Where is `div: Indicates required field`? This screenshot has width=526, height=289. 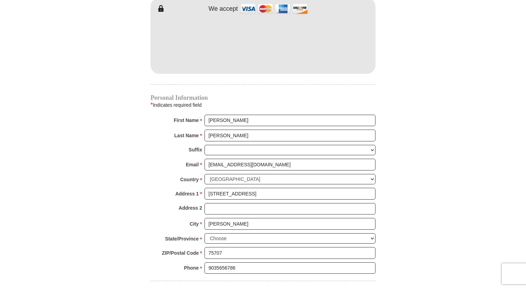 div: Indicates required field is located at coordinates (263, 105).